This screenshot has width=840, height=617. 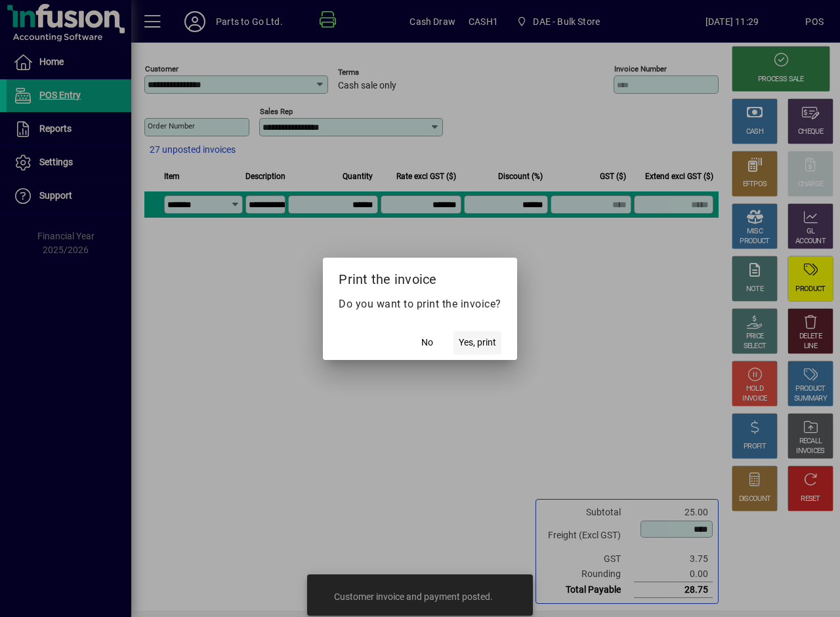 What do you see at coordinates (477, 343) in the screenshot?
I see `button: Yes, print` at bounding box center [477, 343].